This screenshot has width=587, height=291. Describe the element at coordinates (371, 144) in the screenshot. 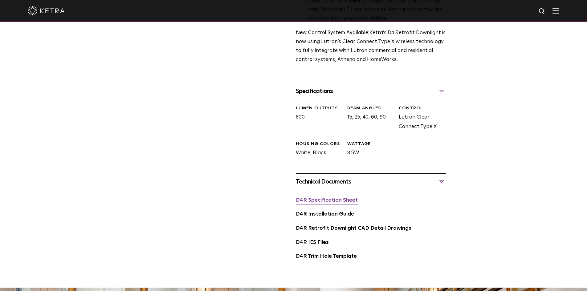

I see `div: WATTAGE` at that location.